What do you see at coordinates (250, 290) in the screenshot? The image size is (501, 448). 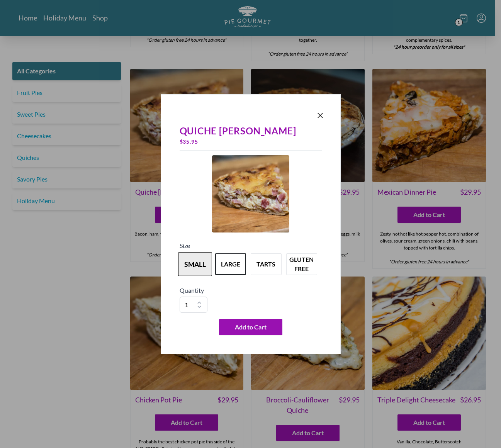 I see `h5: Quantity` at bounding box center [250, 290].